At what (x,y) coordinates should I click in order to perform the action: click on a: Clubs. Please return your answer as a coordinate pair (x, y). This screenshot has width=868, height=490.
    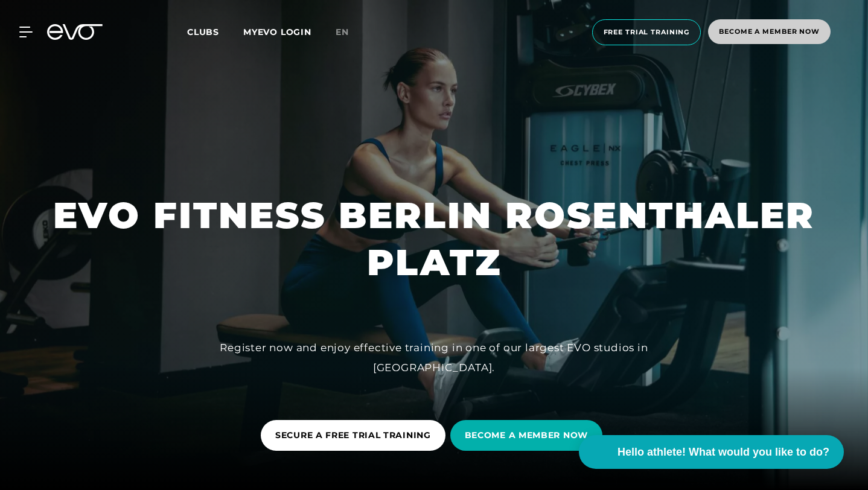
    Looking at the image, I should click on (215, 31).